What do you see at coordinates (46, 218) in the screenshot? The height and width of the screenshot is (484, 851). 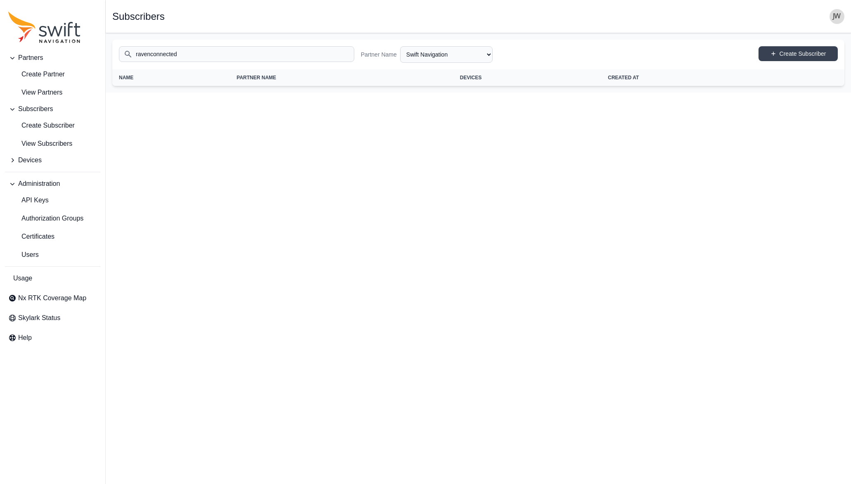 I see `span: Authorization Groups` at bounding box center [46, 218].